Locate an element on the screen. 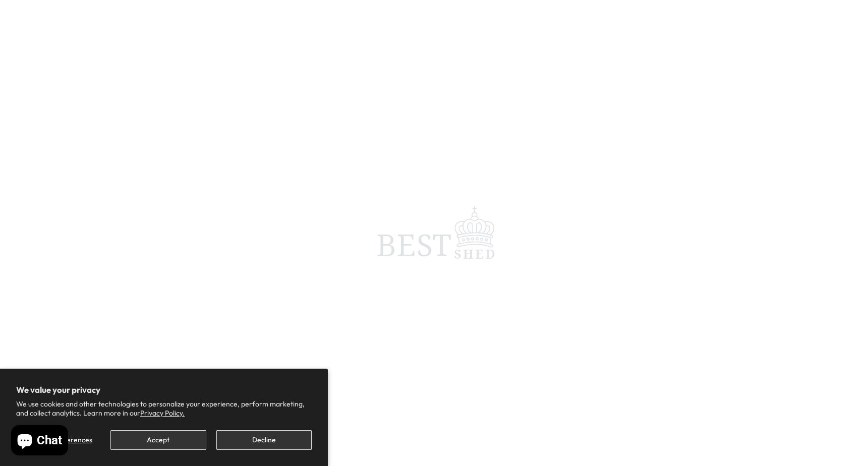  button: Decline is located at coordinates (264, 439).